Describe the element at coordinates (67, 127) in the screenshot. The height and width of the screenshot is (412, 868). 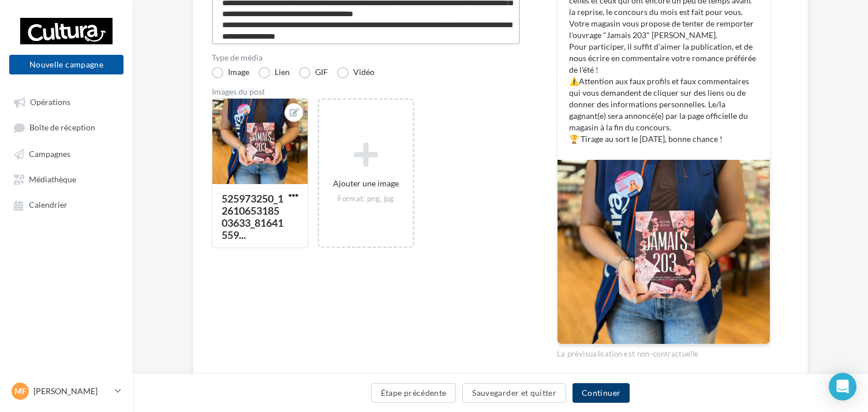
I see `a: Boîte de réception` at that location.